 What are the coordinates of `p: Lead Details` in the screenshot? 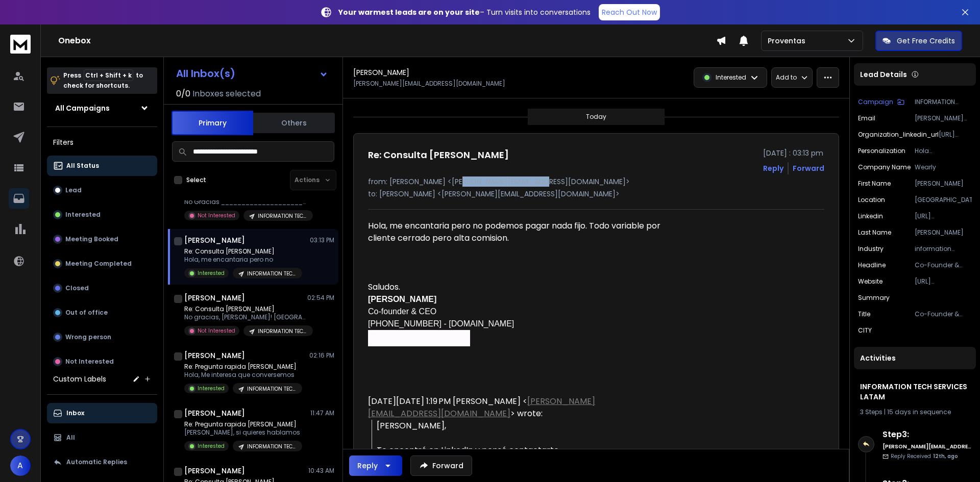 It's located at (884, 75).